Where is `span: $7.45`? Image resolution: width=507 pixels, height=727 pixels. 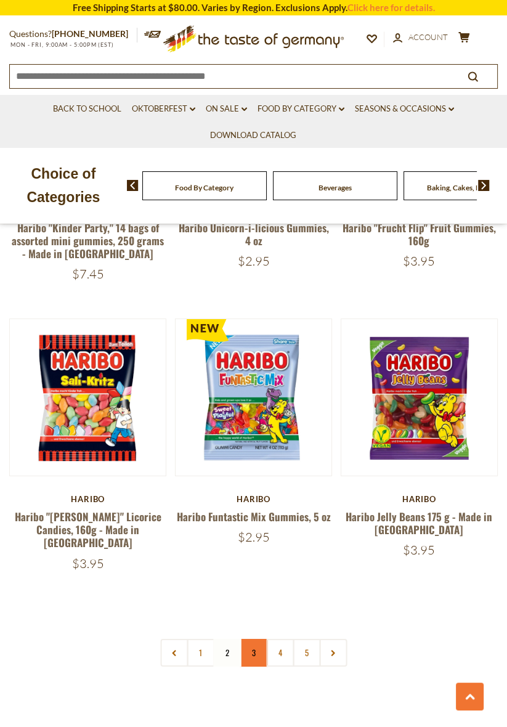 span: $7.45 is located at coordinates (88, 274).